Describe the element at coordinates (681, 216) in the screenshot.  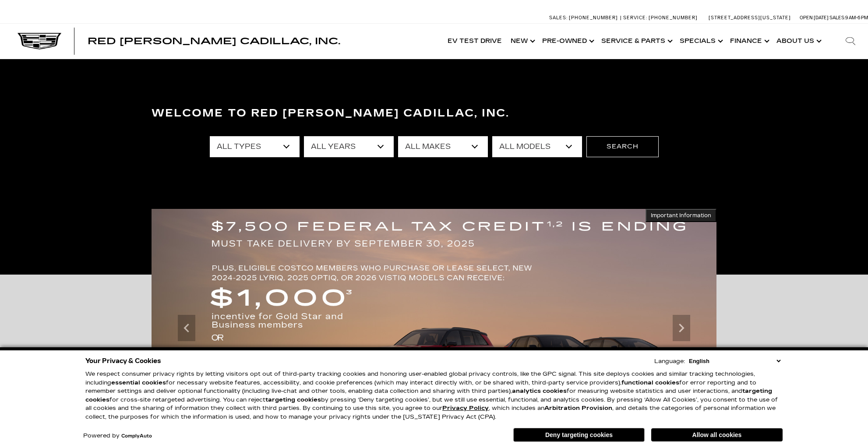
I see `button: Important Information` at that location.